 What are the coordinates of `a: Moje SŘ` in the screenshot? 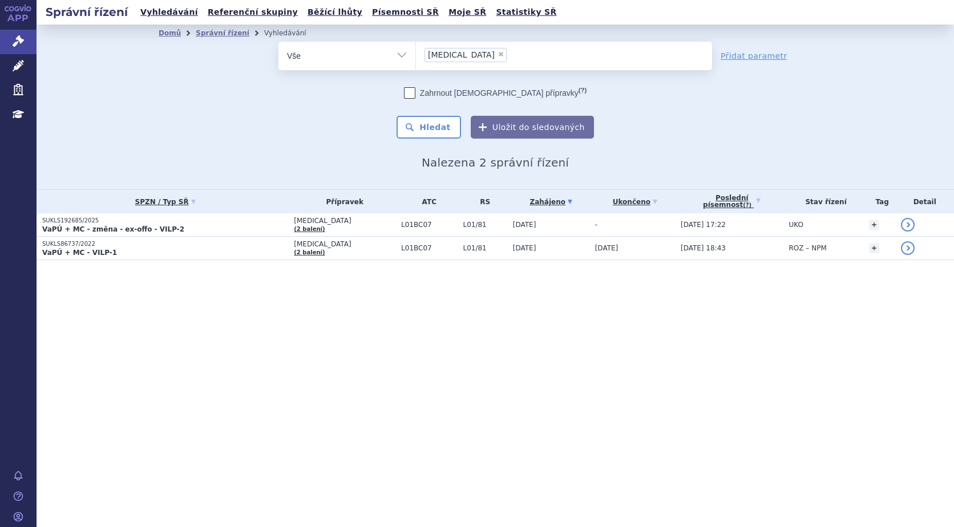 It's located at (468, 12).